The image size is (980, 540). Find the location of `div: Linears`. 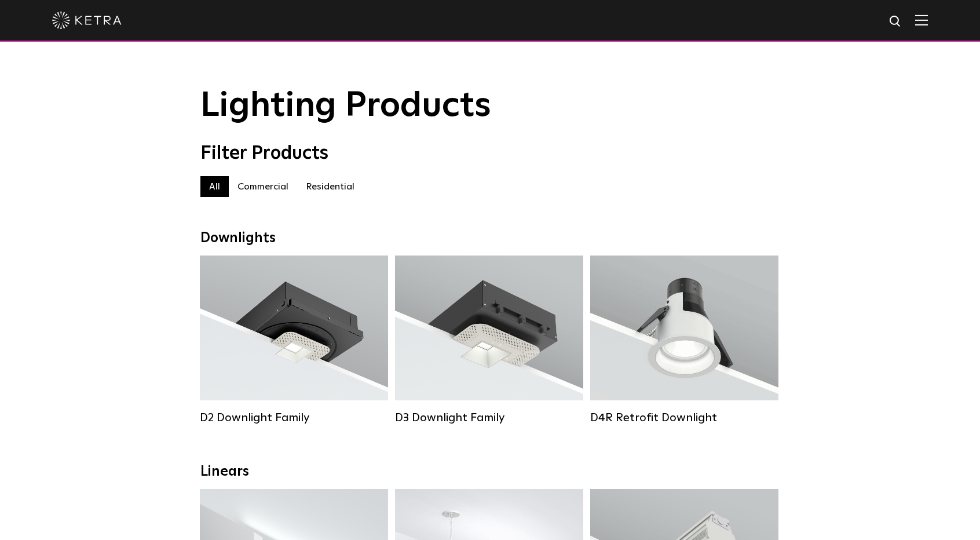

div: Linears is located at coordinates (490, 472).